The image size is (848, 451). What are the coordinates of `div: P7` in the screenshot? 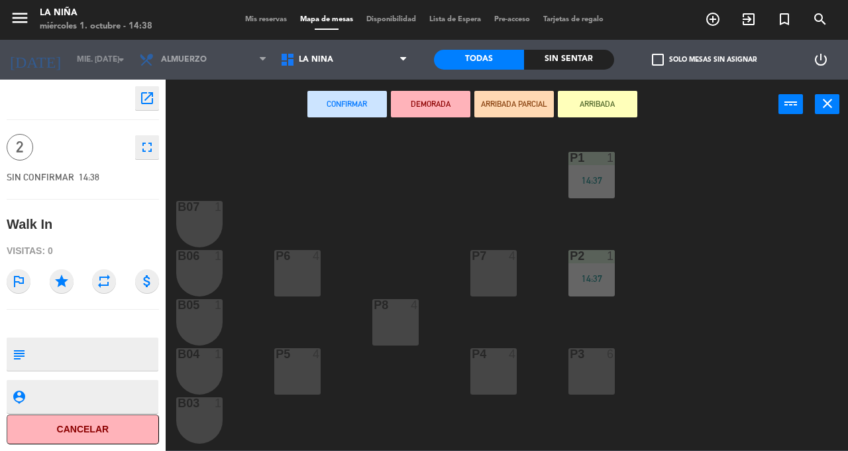 It's located at (472, 256).